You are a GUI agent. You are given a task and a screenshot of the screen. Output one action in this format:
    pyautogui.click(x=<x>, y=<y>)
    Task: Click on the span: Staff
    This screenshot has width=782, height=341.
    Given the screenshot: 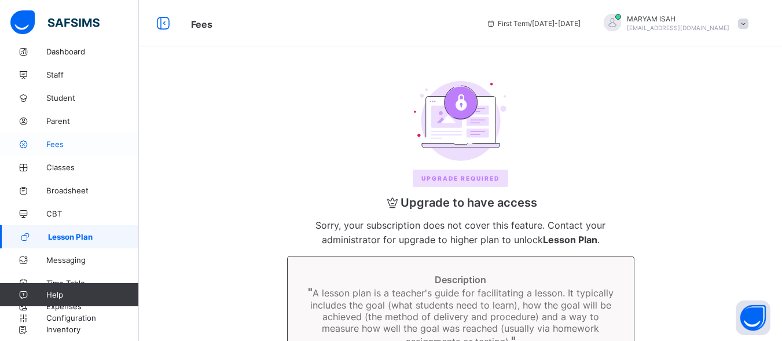 What is the action you would take?
    pyautogui.click(x=93, y=75)
    